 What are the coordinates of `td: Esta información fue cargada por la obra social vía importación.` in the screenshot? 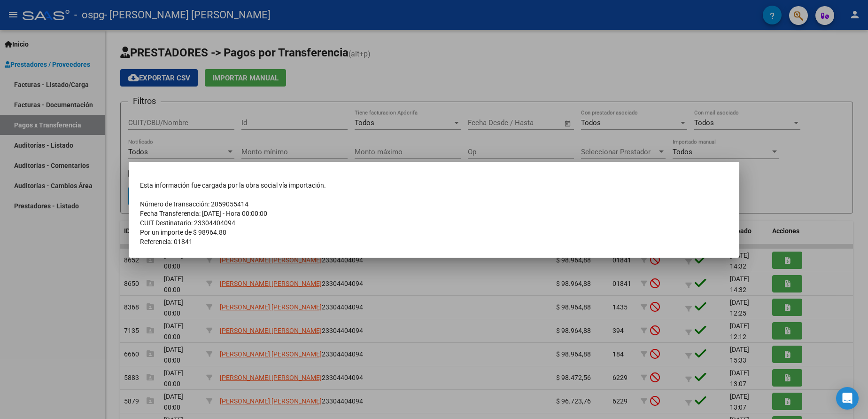 It's located at (434, 185).